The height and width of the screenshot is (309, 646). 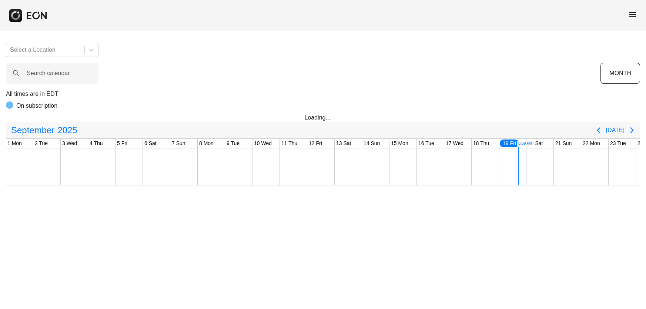 I want to click on div: 14 Sun, so click(x=372, y=143).